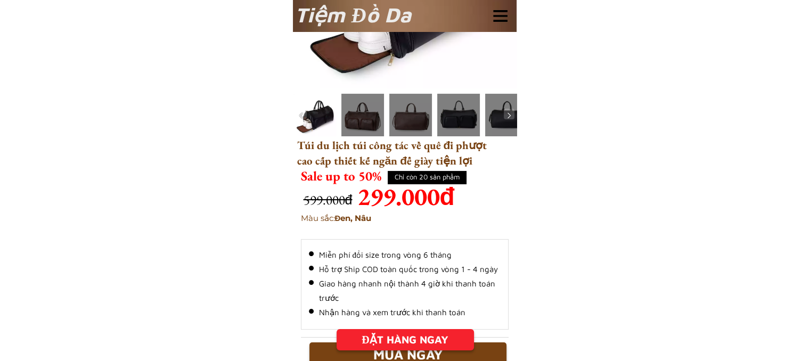 The height and width of the screenshot is (361, 810). Describe the element at coordinates (405, 312) in the screenshot. I see `li: Nhận hàng và xem trước khi thanh toán` at that location.